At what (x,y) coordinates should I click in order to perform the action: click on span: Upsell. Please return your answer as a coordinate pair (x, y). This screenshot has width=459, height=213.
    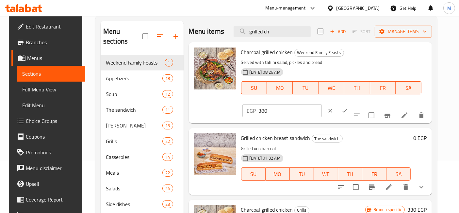
    Looking at the image, I should click on (53, 183).